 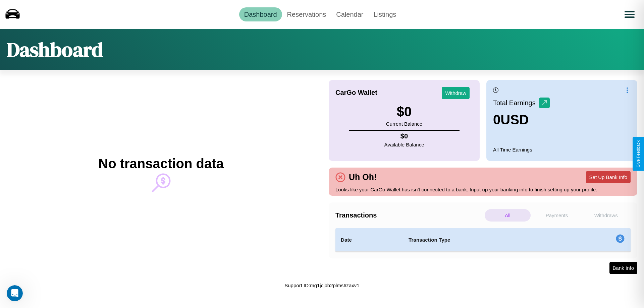 What do you see at coordinates (630, 14) in the screenshot?
I see `button: Open menu` at bounding box center [630, 14].